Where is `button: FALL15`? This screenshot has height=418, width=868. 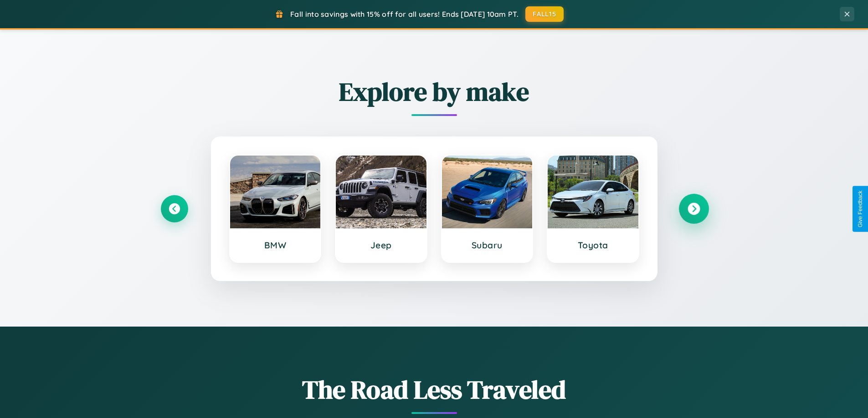
button: FALL15 is located at coordinates (544, 14).